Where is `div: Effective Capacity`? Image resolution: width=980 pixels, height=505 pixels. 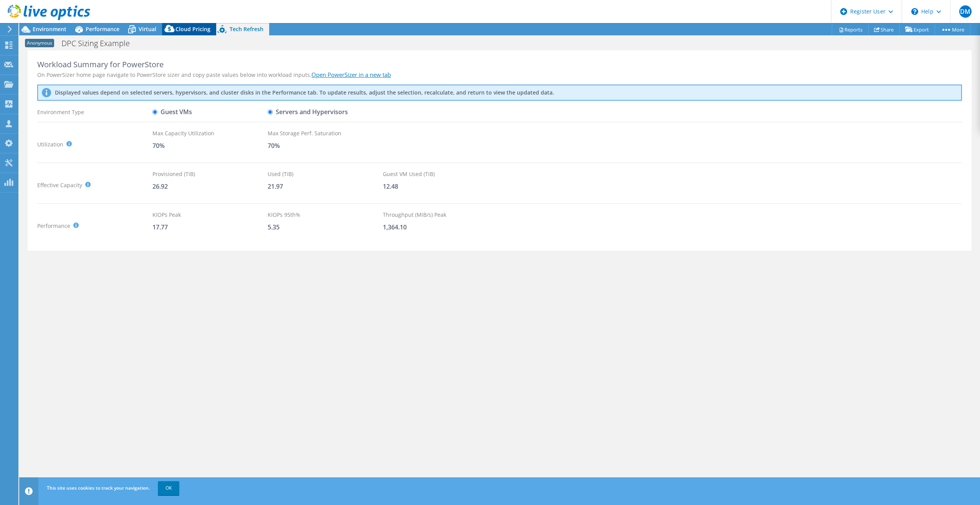
div: Effective Capacity is located at coordinates (95, 185).